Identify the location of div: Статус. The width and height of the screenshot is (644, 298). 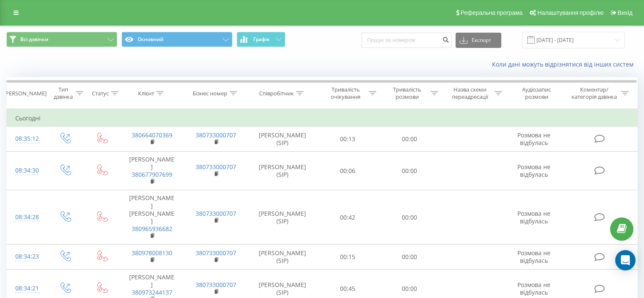
(100, 93).